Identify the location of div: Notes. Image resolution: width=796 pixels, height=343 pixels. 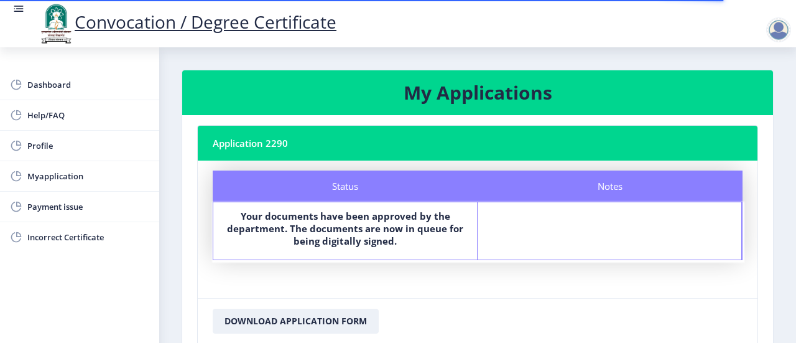
(610, 186).